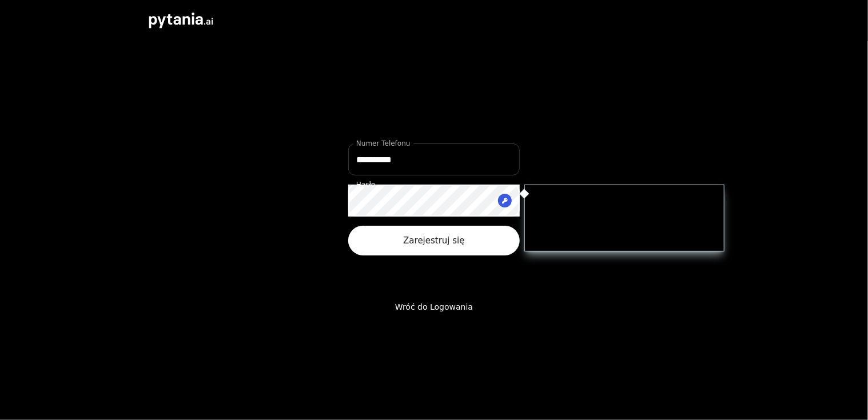  I want to click on a: Wróć do Logowania, so click(434, 307).